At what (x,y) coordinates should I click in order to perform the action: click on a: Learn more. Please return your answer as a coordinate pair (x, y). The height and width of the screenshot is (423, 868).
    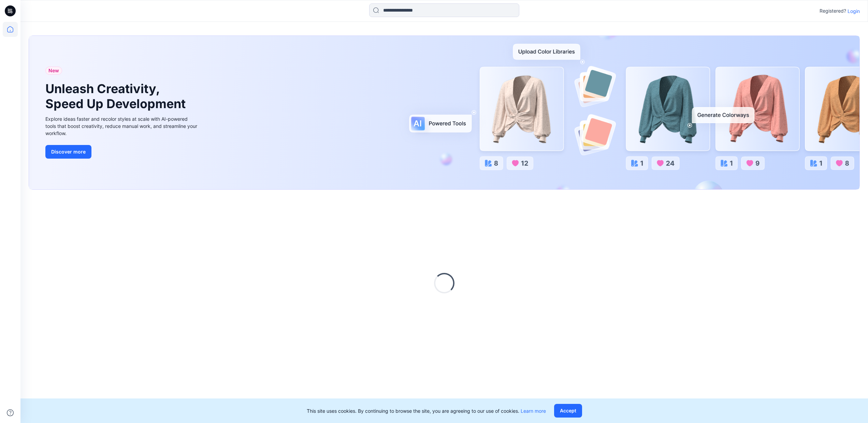
    Looking at the image, I should click on (533, 411).